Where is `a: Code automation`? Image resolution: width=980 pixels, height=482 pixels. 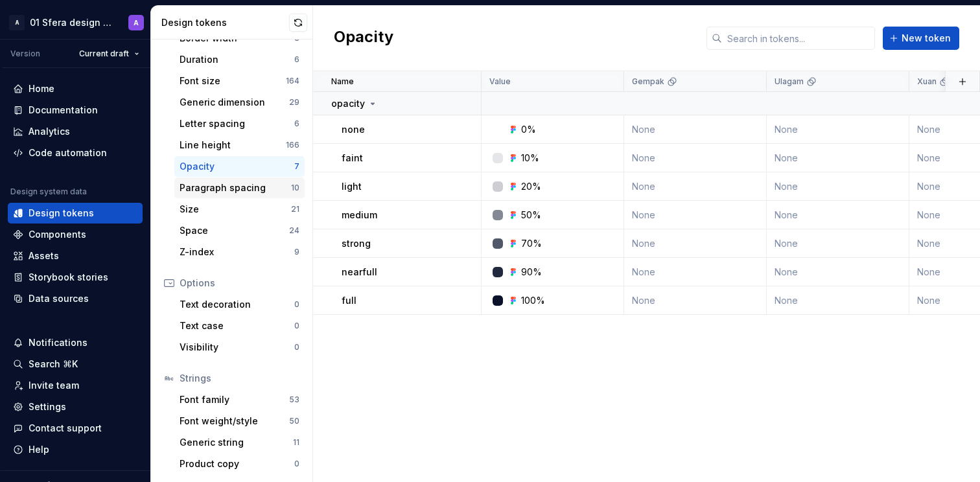
a: Code automation is located at coordinates (75, 153).